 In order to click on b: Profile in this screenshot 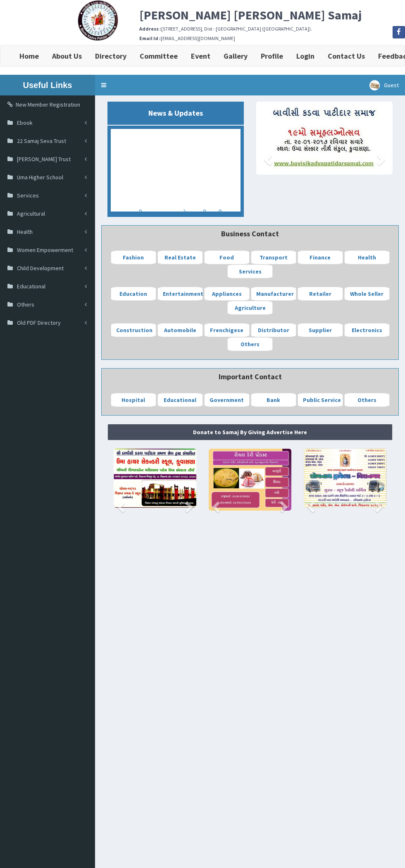, I will do `click(272, 56)`.